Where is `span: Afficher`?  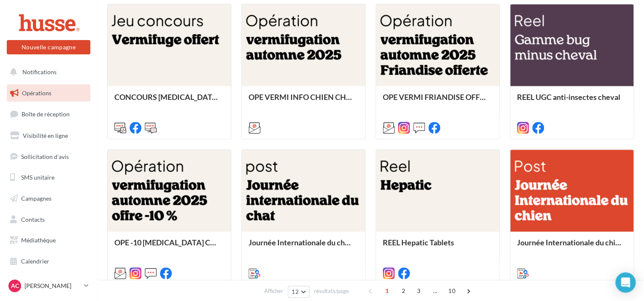
span: Afficher is located at coordinates (274, 291).